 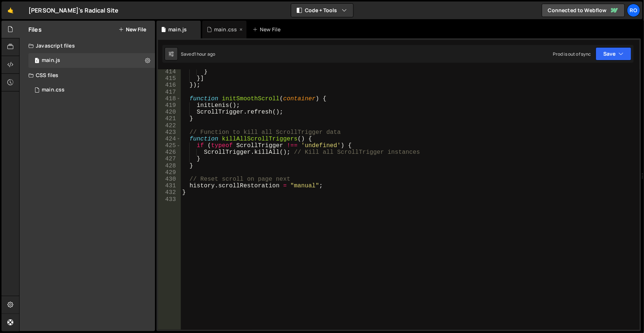 I want to click on div: Ro, so click(x=633, y=10).